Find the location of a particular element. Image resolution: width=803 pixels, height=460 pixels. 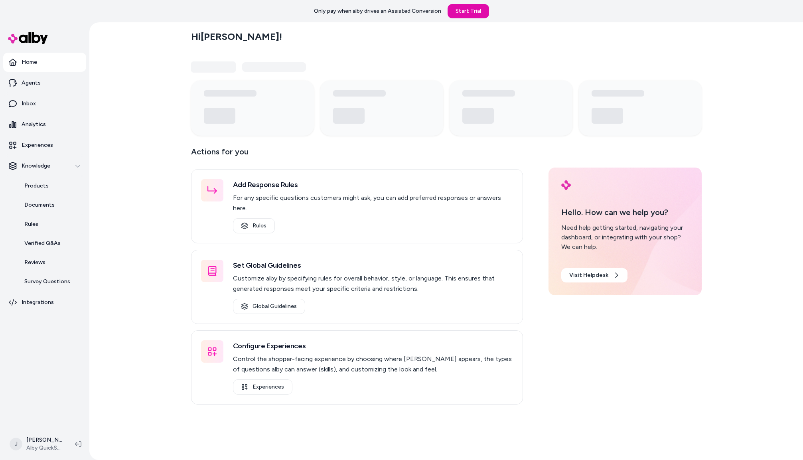

h3: Set Global Guidelines is located at coordinates (373, 265).